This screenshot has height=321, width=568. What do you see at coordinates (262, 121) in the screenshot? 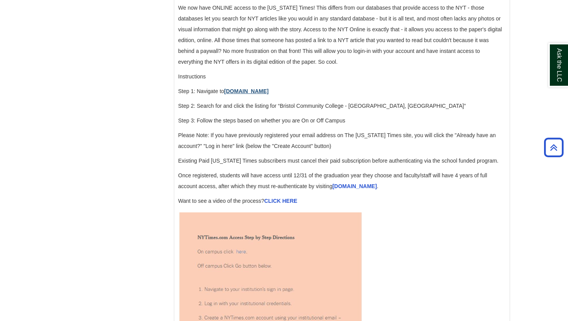
I see `span: Step 3: Follow the steps based on whether you are On or Off Campus` at bounding box center [262, 121].